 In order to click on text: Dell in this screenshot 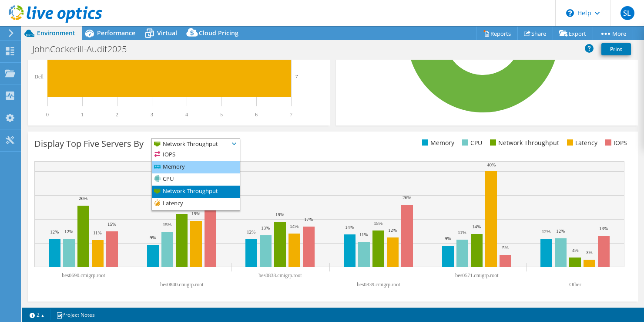, I will do `click(39, 76)`.